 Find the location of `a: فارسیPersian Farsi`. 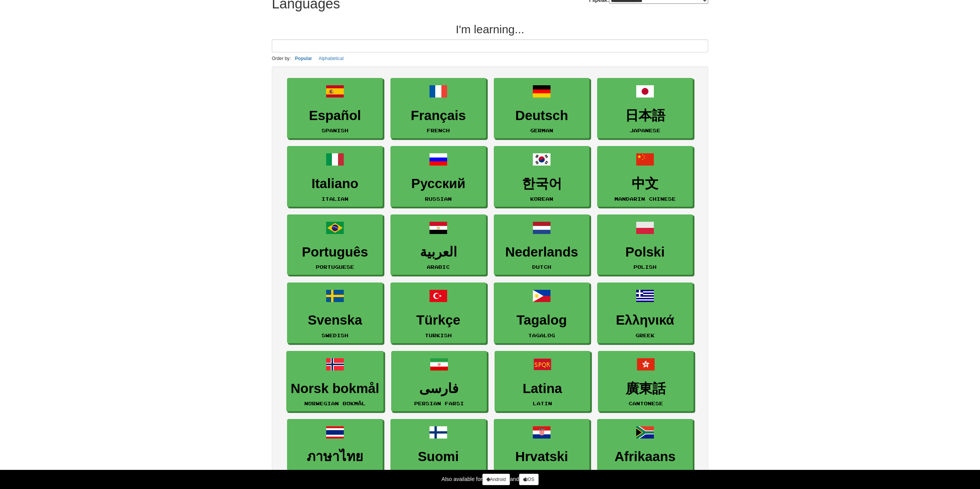

a: فارسیPersian Farsi is located at coordinates (439, 381).